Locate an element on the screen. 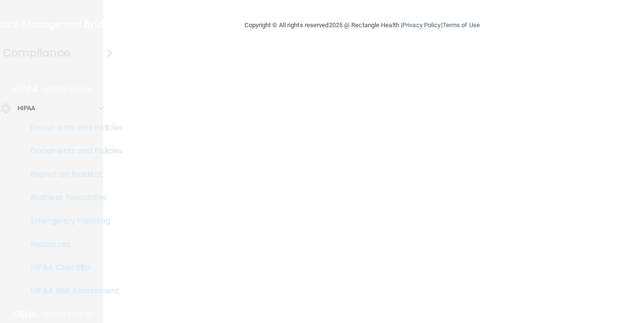  p: OSHA is located at coordinates (25, 314).